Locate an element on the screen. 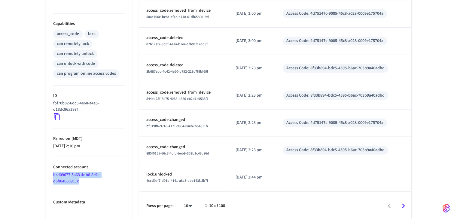 The width and height of the screenshot is (457, 219). div: lock is located at coordinates (92, 34).